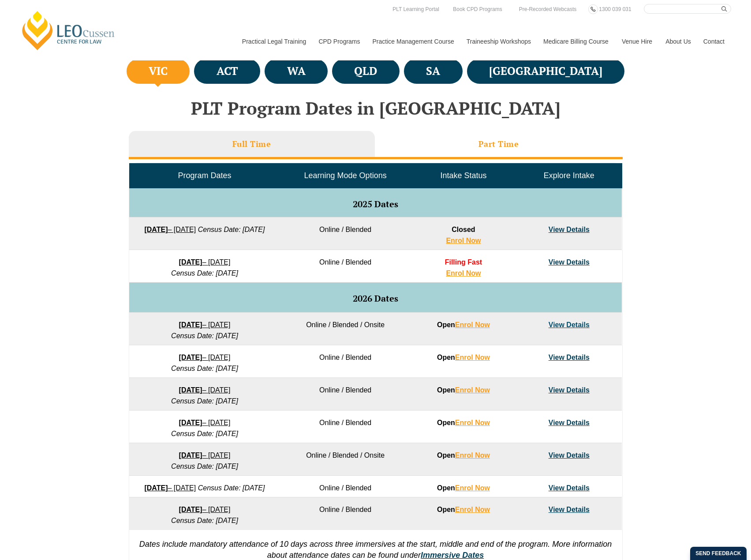 This screenshot has height=560, width=751. Describe the element at coordinates (615, 9) in the screenshot. I see `span: 1300 039 031` at that location.